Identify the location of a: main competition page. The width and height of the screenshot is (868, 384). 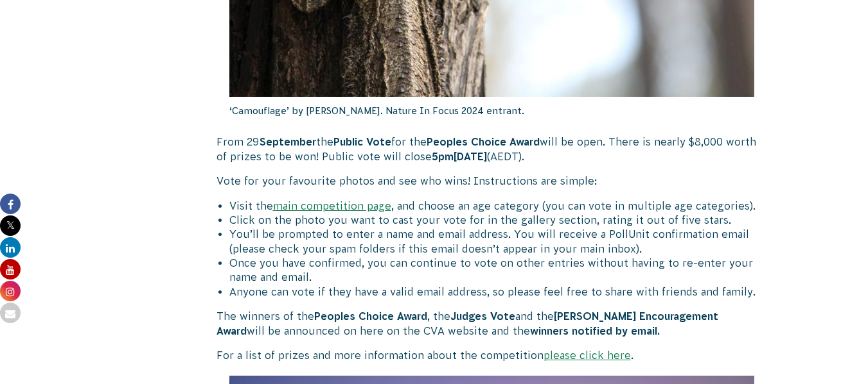
(332, 206).